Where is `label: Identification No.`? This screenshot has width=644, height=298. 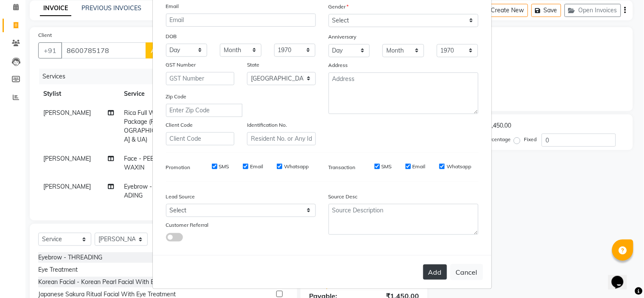
label: Identification No. is located at coordinates (267, 125).